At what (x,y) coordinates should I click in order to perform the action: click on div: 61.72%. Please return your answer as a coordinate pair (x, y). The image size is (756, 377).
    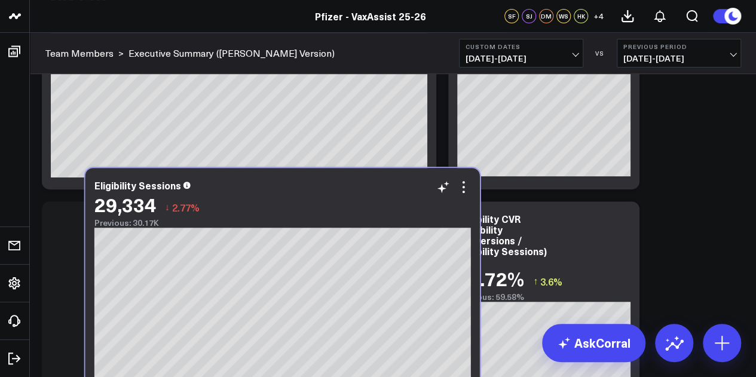
    Looking at the image, I should click on (491, 278).